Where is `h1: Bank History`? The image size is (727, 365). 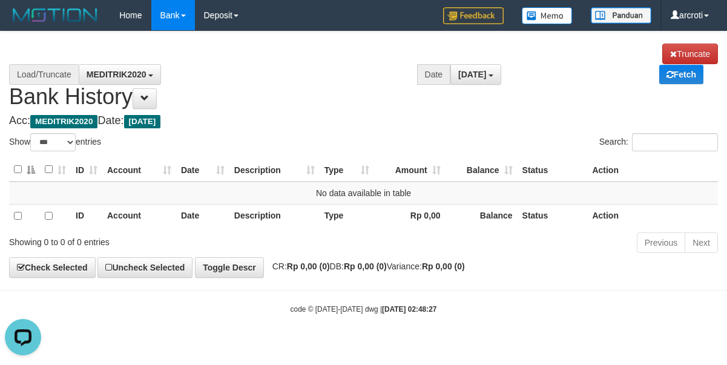 h1: Bank History is located at coordinates (363, 76).